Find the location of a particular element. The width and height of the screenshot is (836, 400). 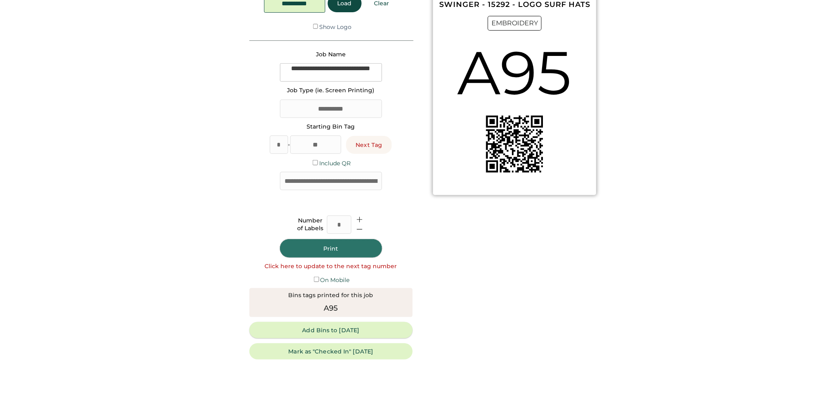

div: Click here to update to the next tag number is located at coordinates (331, 266).